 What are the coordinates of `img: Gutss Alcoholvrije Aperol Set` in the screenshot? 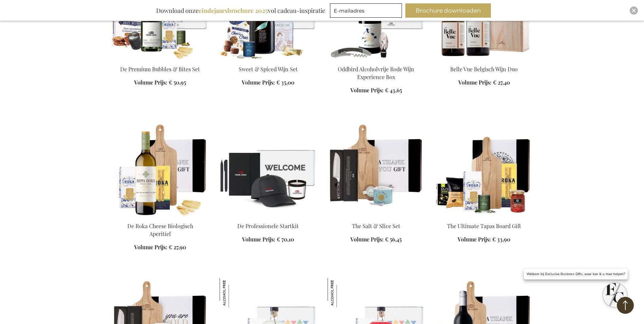 It's located at (342, 292).